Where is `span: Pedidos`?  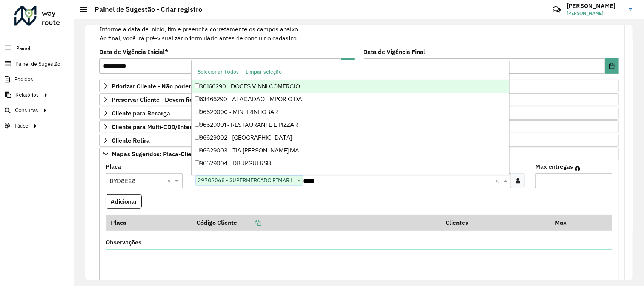 span: Pedidos is located at coordinates (24, 79).